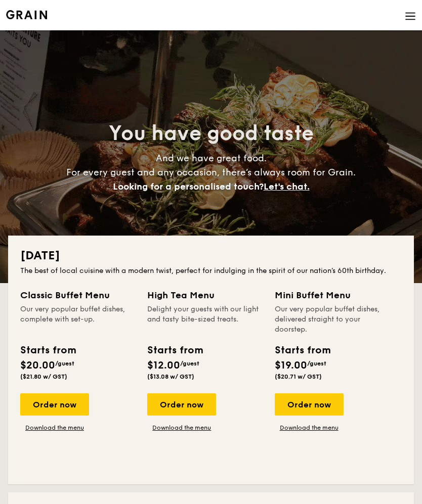 This screenshot has height=504, width=422. Describe the element at coordinates (298, 377) in the screenshot. I see `span: ($20.71 w/ GST)` at that location.